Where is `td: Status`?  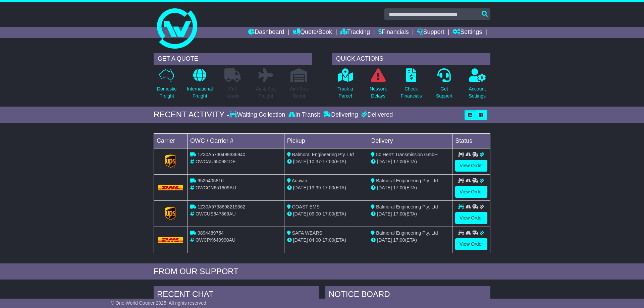 td: Status is located at coordinates (471, 141).